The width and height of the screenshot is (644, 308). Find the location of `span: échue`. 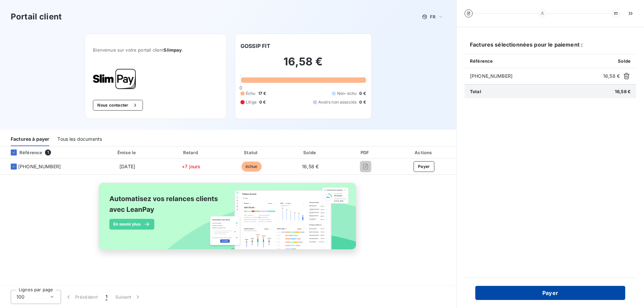

span: échue is located at coordinates (251, 166).